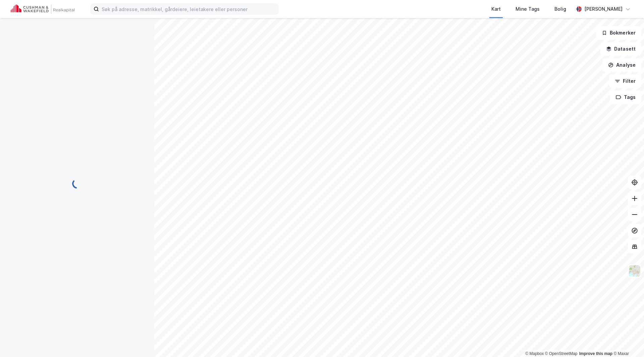  Describe the element at coordinates (625, 81) in the screenshot. I see `button: Filter` at that location.